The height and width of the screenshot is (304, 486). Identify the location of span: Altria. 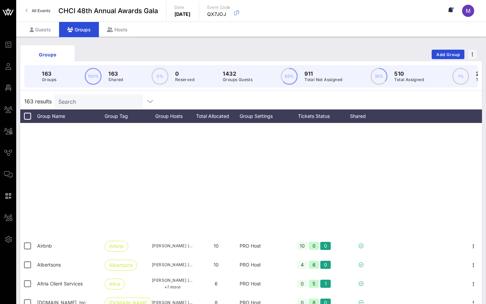
(115, 284).